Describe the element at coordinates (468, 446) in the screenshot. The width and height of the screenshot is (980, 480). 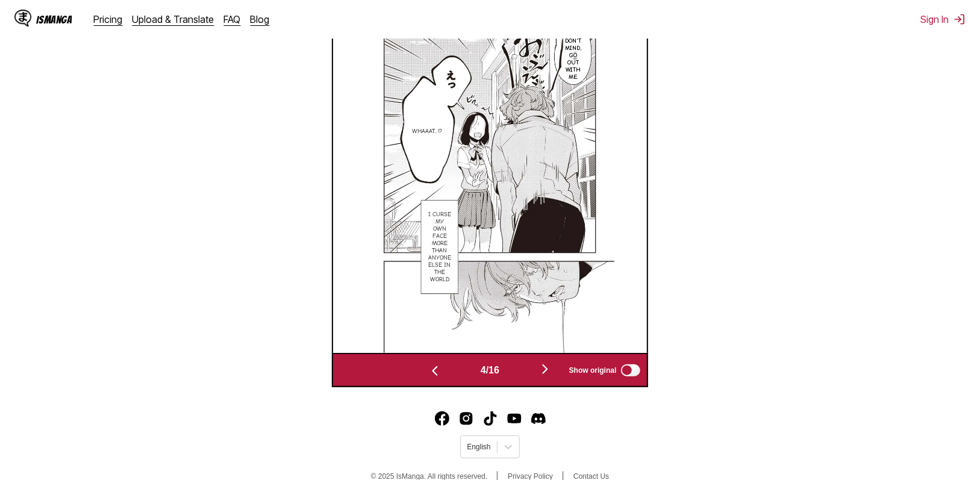
I see `input: Select language` at that location.